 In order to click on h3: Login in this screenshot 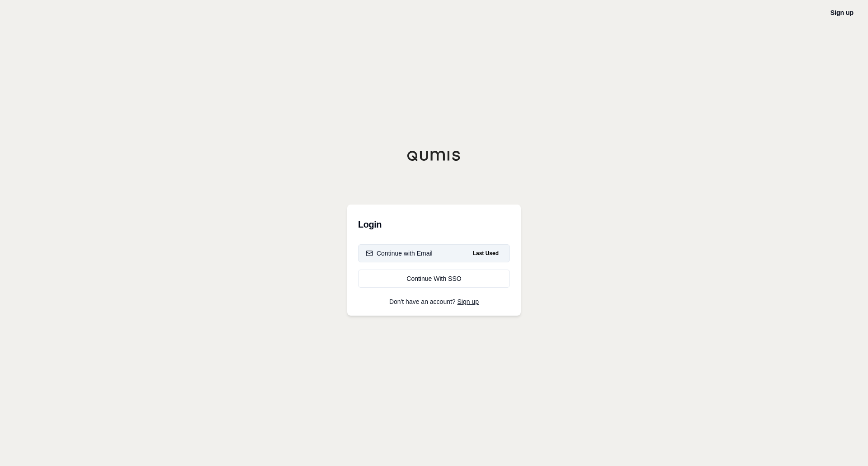, I will do `click(434, 224)`.